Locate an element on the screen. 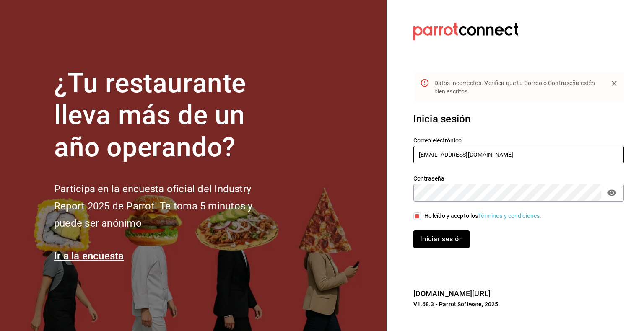 The width and height of the screenshot is (644, 331). label: Correo electrónico is located at coordinates (519, 140).